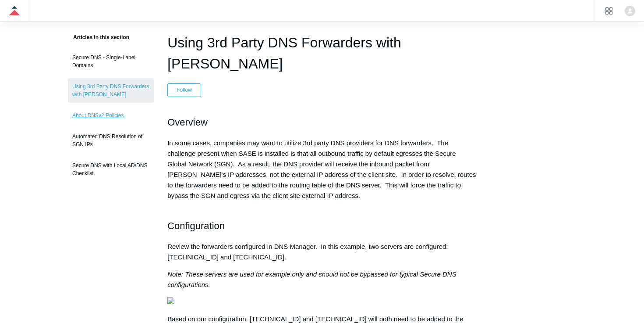 Image resolution: width=644 pixels, height=327 pixels. I want to click on a: About DNSv2 Policies, so click(110, 115).